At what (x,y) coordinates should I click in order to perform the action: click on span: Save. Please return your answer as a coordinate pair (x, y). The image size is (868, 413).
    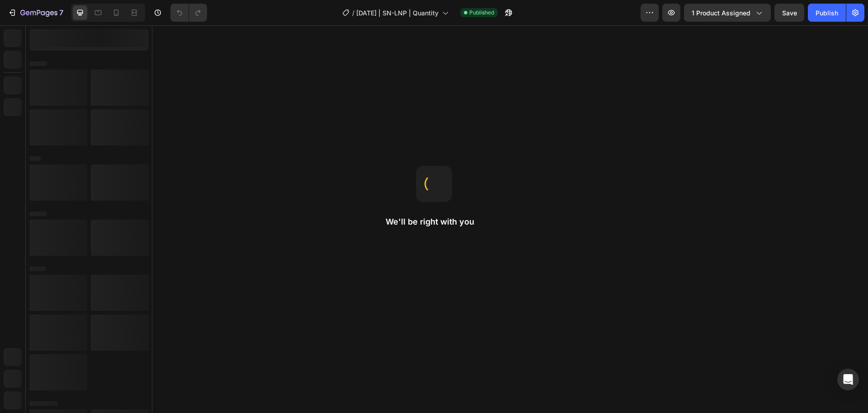
    Looking at the image, I should click on (789, 13).